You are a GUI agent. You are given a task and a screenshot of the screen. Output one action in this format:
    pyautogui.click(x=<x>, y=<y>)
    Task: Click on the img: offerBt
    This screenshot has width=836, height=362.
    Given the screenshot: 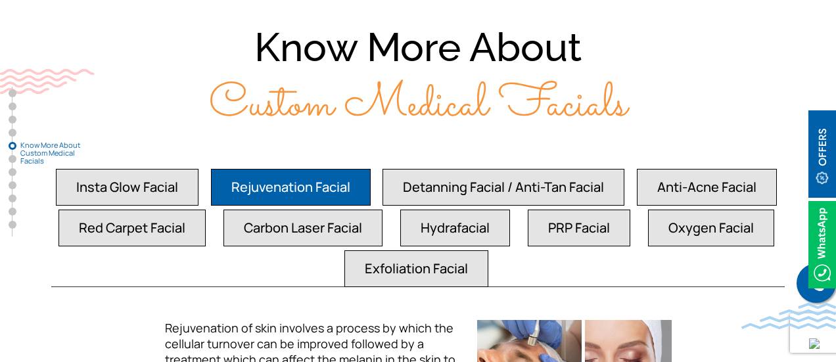 What is the action you would take?
    pyautogui.click(x=823, y=154)
    